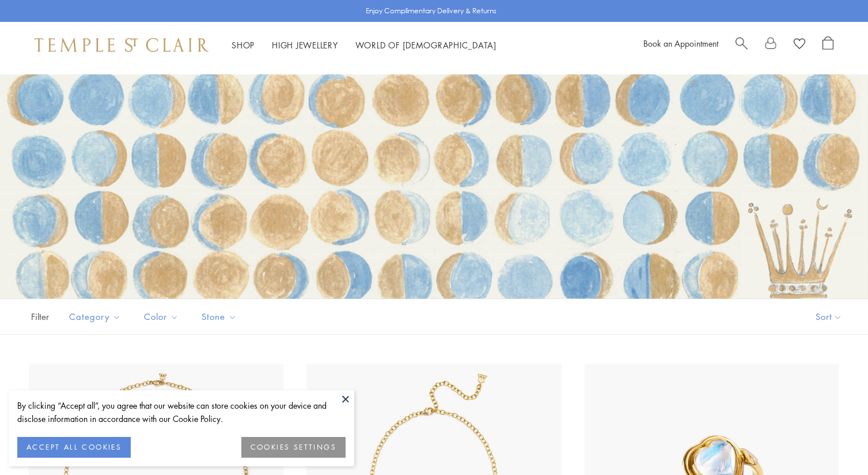 This screenshot has width=868, height=475. What do you see at coordinates (800, 45) in the screenshot?
I see `a: View Wishlist` at bounding box center [800, 45].